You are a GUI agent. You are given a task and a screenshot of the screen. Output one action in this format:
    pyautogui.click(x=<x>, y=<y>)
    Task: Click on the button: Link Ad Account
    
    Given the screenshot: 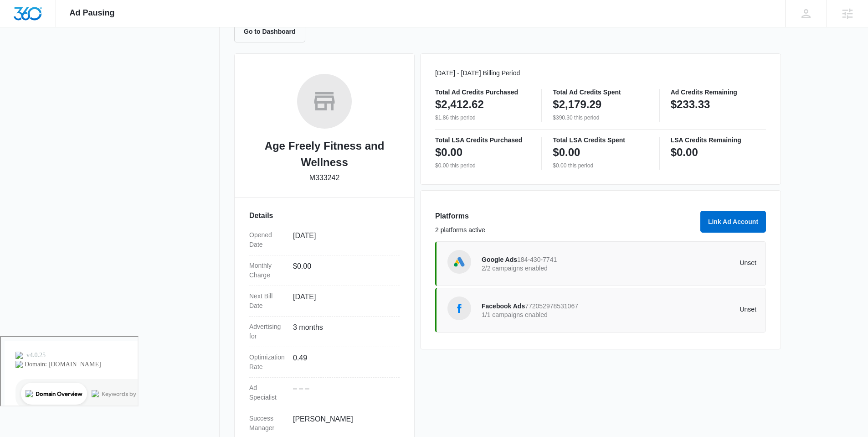 What is the action you would take?
    pyautogui.click(x=733, y=222)
    